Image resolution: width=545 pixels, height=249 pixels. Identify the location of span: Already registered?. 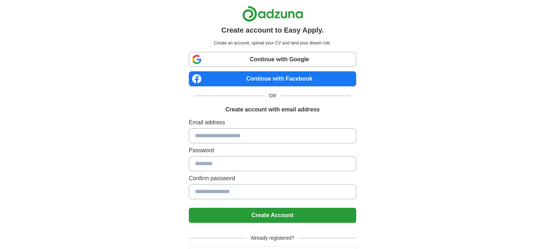
(272, 238).